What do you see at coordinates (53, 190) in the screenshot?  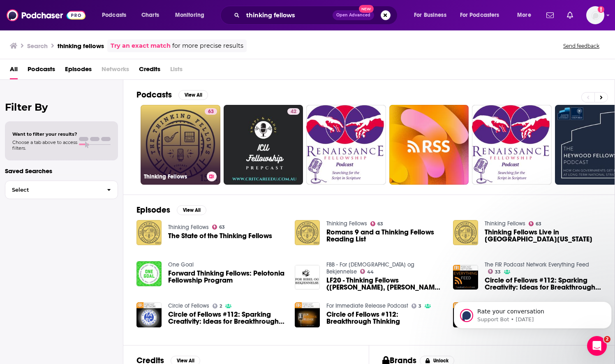 I see `span: Select` at bounding box center [53, 190].